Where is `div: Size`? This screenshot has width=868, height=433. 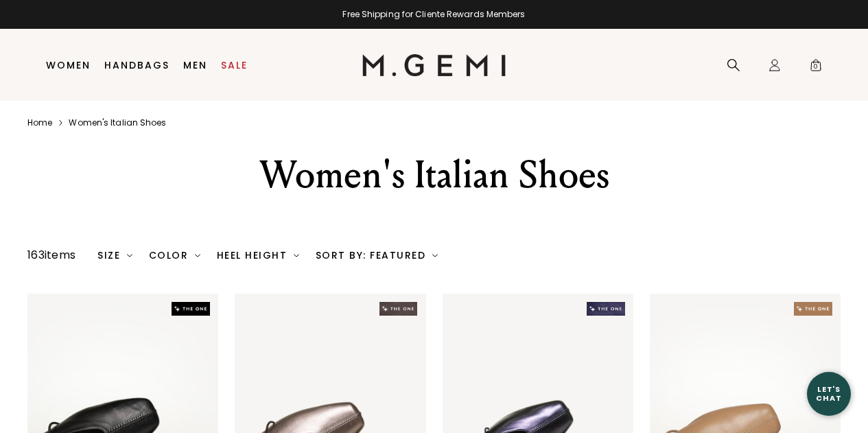 div: Size is located at coordinates (114, 256).